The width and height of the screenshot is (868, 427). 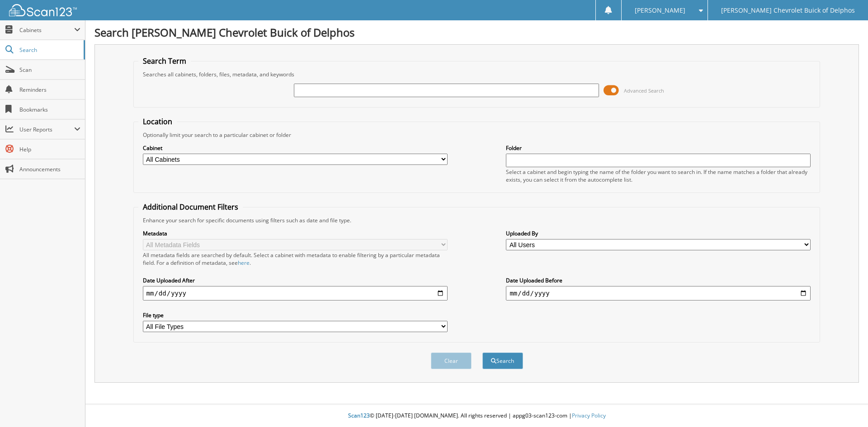 What do you see at coordinates (476, 74) in the screenshot?
I see `div: Searches all cabinets, folders, files, metadata, and keywords` at bounding box center [476, 74].